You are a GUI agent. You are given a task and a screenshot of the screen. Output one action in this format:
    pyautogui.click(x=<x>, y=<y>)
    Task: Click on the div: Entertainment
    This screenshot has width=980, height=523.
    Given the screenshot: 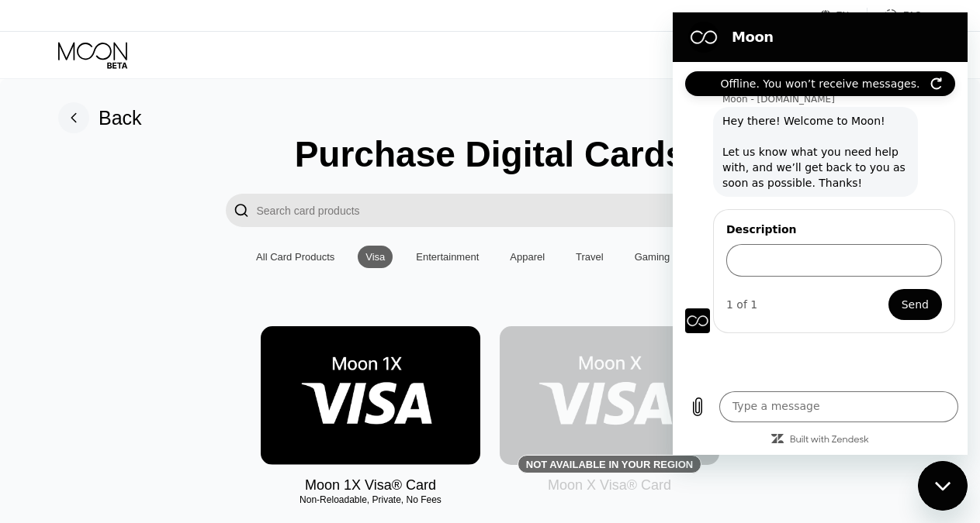 What is the action you would take?
    pyautogui.click(x=447, y=257)
    